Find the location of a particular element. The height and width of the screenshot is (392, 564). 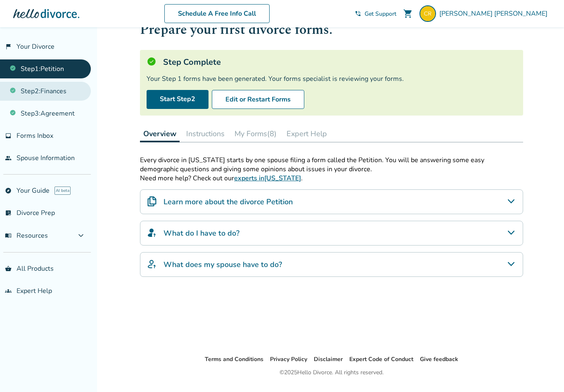

img: crdesignhomedecor@gmail.com is located at coordinates (428, 13).